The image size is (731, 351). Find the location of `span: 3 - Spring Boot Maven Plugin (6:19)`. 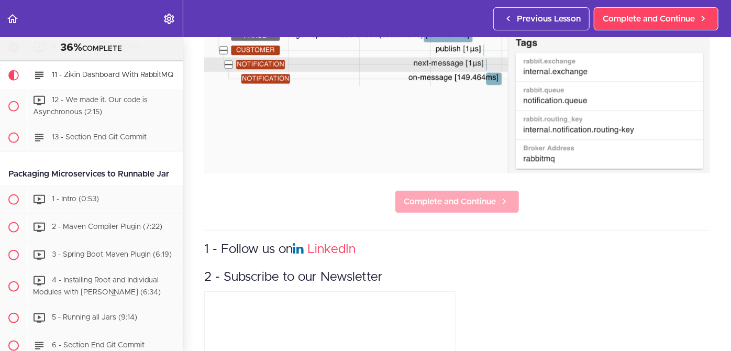

span: 3 - Spring Boot Maven Plugin (6:19) is located at coordinates (112, 254).